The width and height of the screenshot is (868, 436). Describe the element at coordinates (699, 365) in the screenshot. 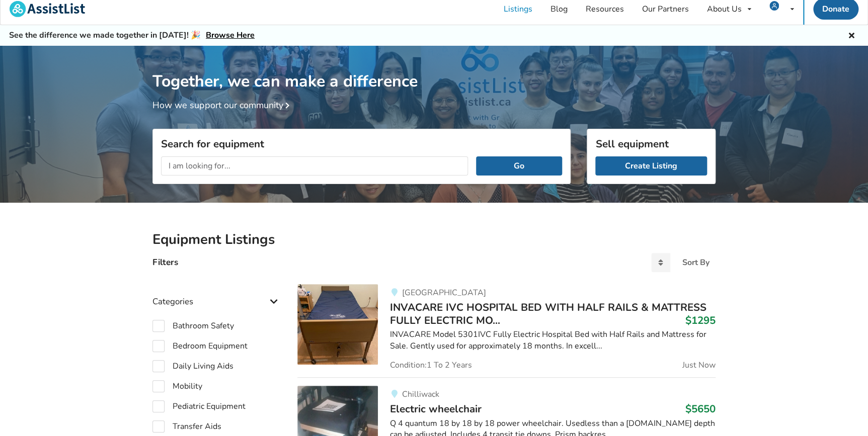

I see `span: Just Now` at that location.